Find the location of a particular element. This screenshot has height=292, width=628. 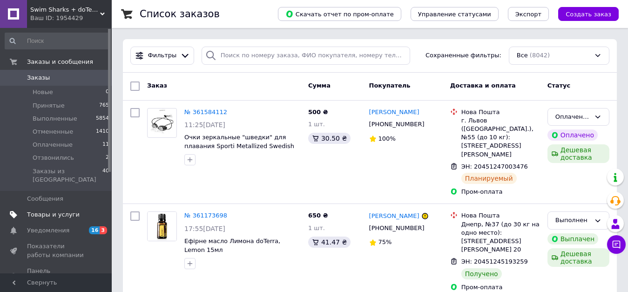

span: Доставка и оплата is located at coordinates (483, 85).